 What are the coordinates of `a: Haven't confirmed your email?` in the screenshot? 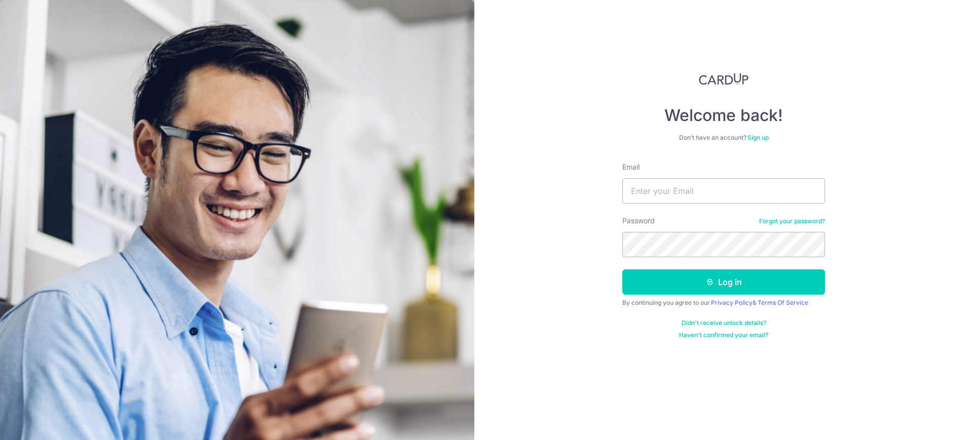 It's located at (724, 336).